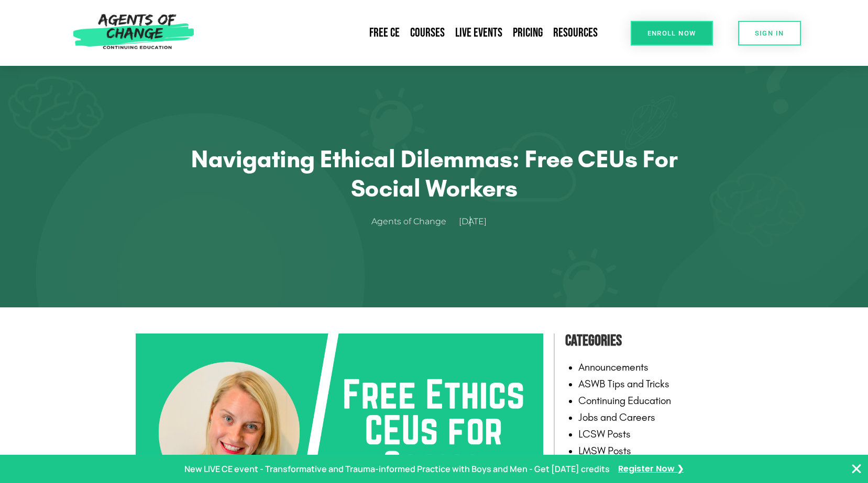 Image resolution: width=868 pixels, height=483 pixels. What do you see at coordinates (527, 33) in the screenshot?
I see `a: Pricing` at bounding box center [527, 33].